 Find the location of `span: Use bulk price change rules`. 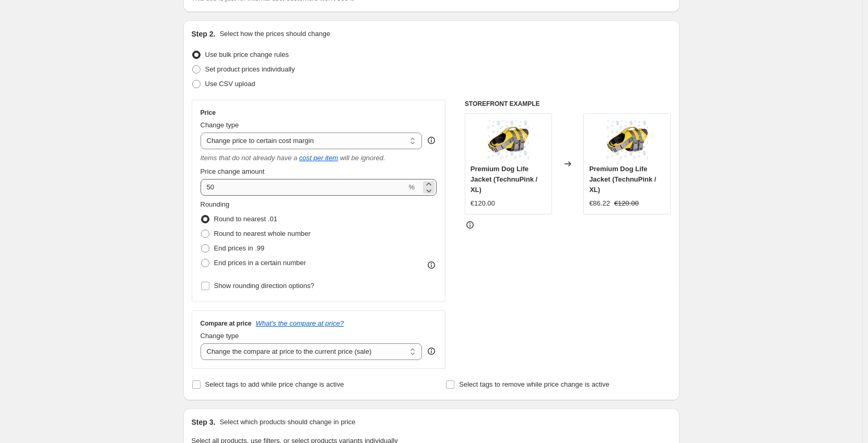

span: Use bulk price change rules is located at coordinates (247, 54).